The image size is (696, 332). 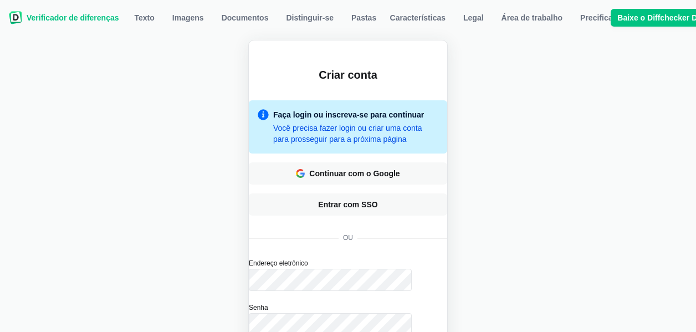 I want to click on span: Precificação, so click(x=603, y=18).